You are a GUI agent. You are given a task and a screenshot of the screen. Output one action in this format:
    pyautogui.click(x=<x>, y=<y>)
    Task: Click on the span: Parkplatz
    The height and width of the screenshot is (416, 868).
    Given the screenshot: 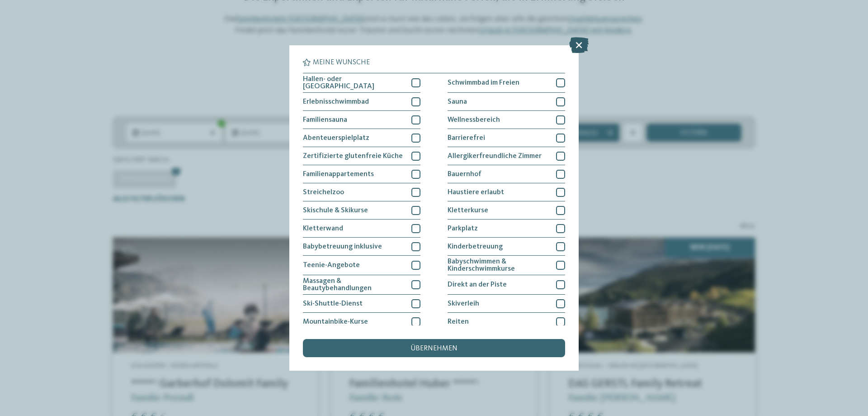 What is the action you would take?
    pyautogui.click(x=463, y=228)
    